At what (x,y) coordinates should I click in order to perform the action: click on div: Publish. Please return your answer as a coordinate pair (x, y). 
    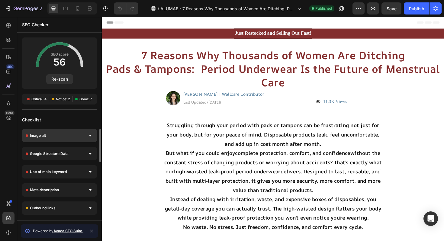
    Looking at the image, I should click on (417, 8).